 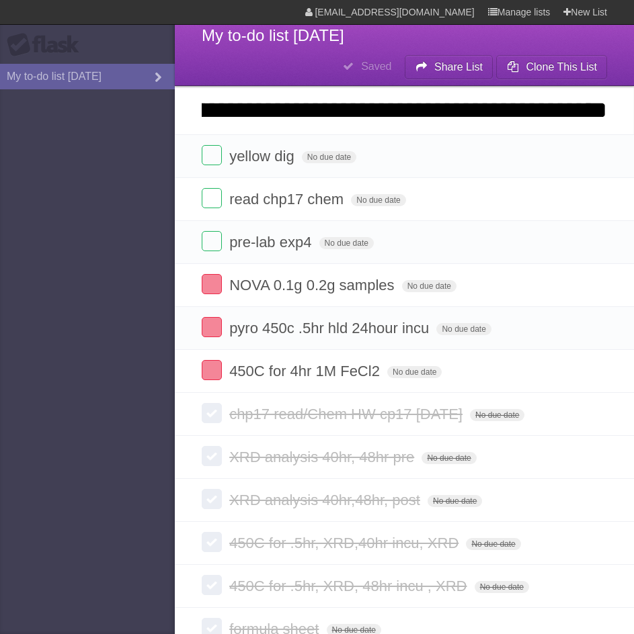 I want to click on span: 450C for 4hr 1M FeCl2, so click(x=306, y=371).